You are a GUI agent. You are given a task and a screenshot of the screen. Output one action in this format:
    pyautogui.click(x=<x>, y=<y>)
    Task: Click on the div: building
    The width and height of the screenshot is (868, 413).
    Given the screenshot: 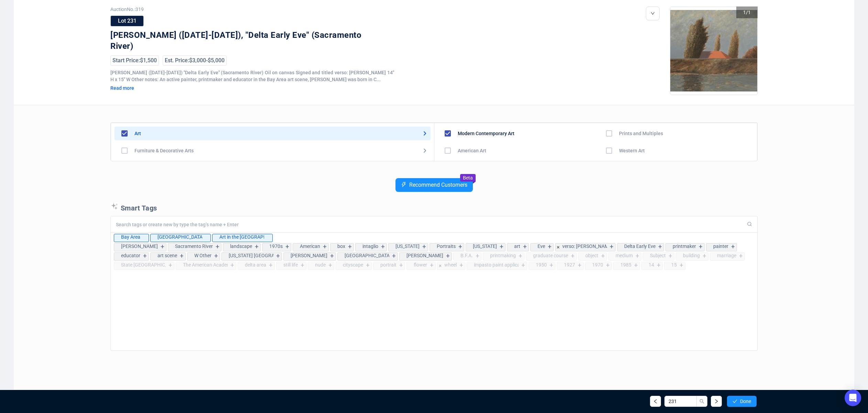 What is the action you would take?
    pyautogui.click(x=691, y=255)
    